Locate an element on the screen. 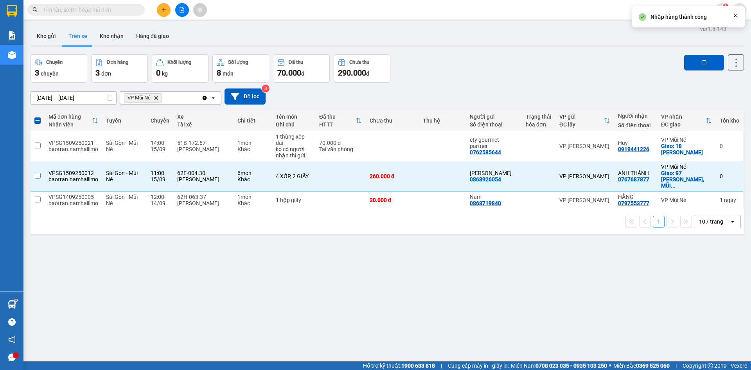  span: món is located at coordinates (228, 74).